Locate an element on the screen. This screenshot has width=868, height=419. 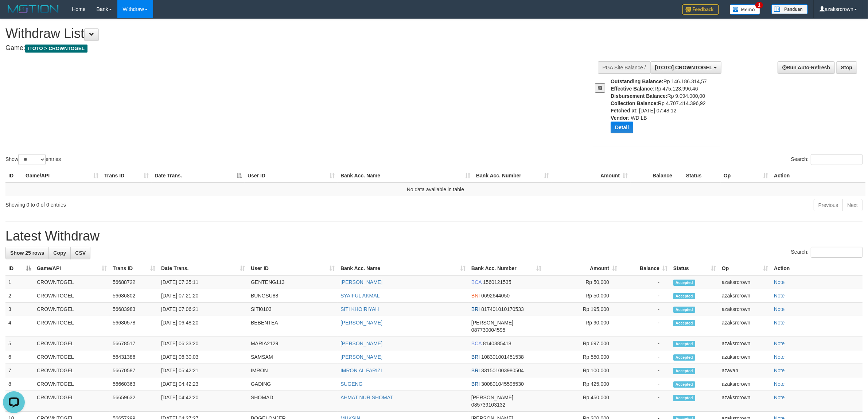
td: Rp 550,000 is located at coordinates (583, 357).